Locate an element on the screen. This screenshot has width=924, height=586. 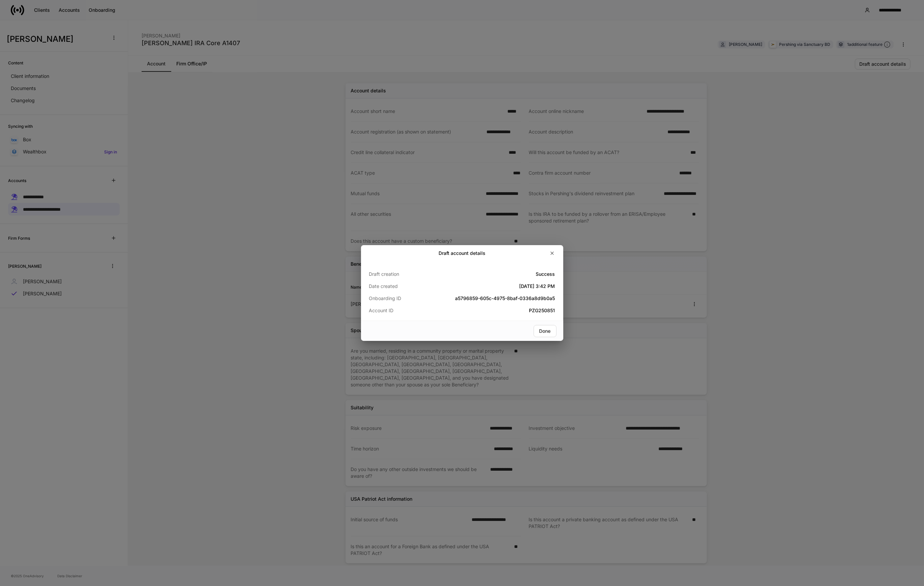
h5: Success is located at coordinates (493, 274).